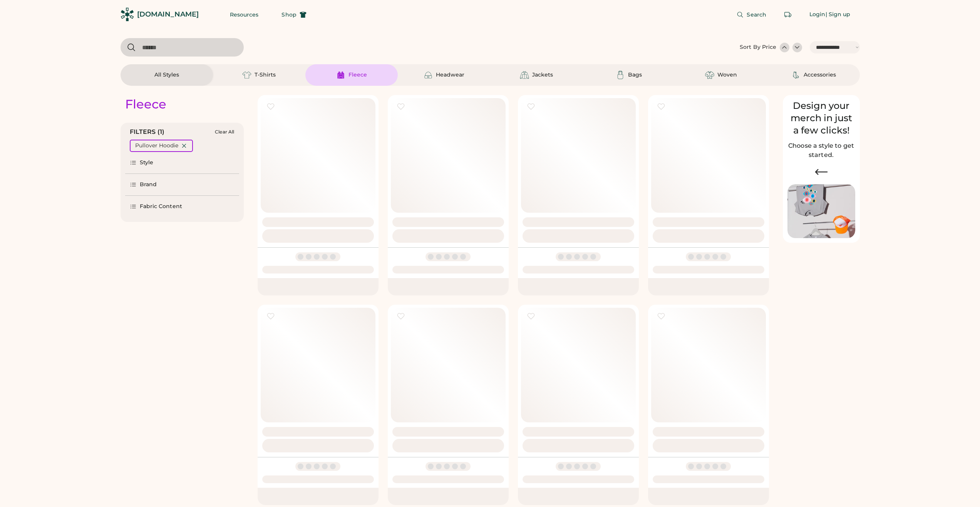  I want to click on div: Headwear, so click(451, 75).